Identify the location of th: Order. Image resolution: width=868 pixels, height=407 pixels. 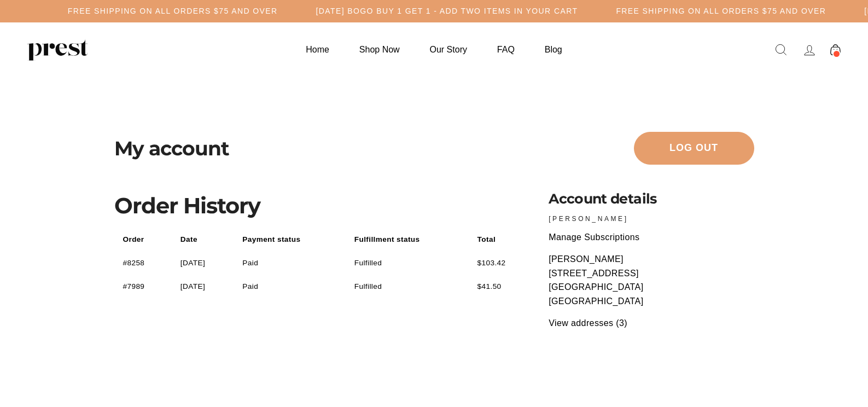
(144, 239).